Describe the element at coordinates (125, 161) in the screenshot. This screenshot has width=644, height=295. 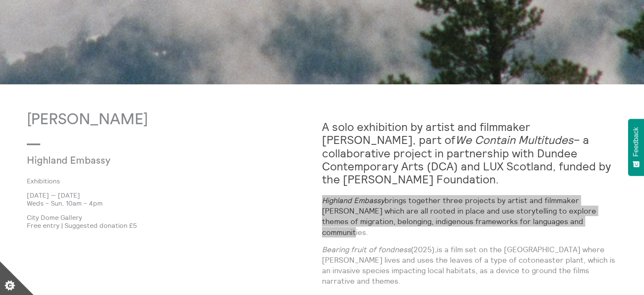
I see `p: Highland Embassy` at that location.